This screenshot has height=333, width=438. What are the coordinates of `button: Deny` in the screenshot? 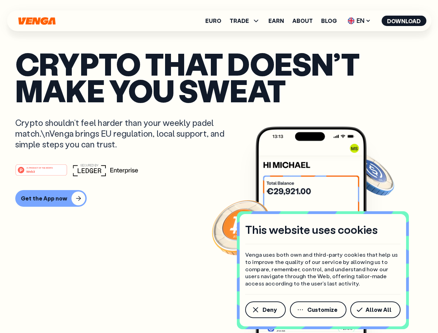 It's located at (265, 310).